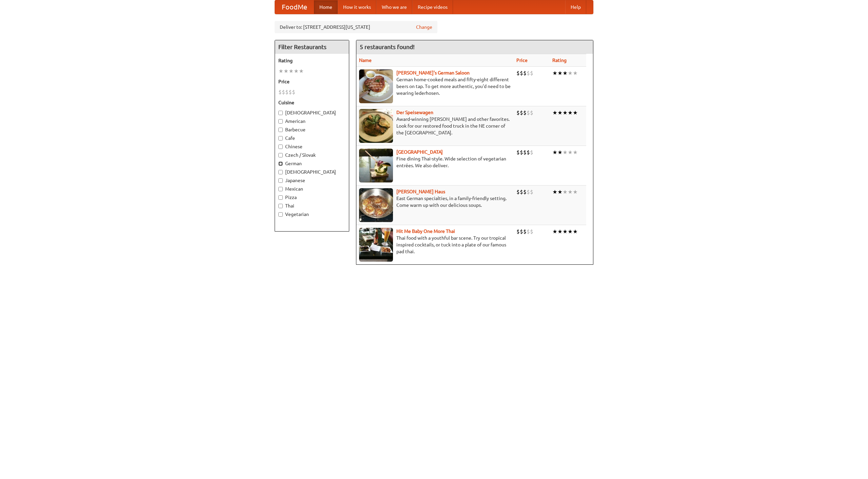  Describe the element at coordinates (280, 147) in the screenshot. I see `input: Chinese` at that location.